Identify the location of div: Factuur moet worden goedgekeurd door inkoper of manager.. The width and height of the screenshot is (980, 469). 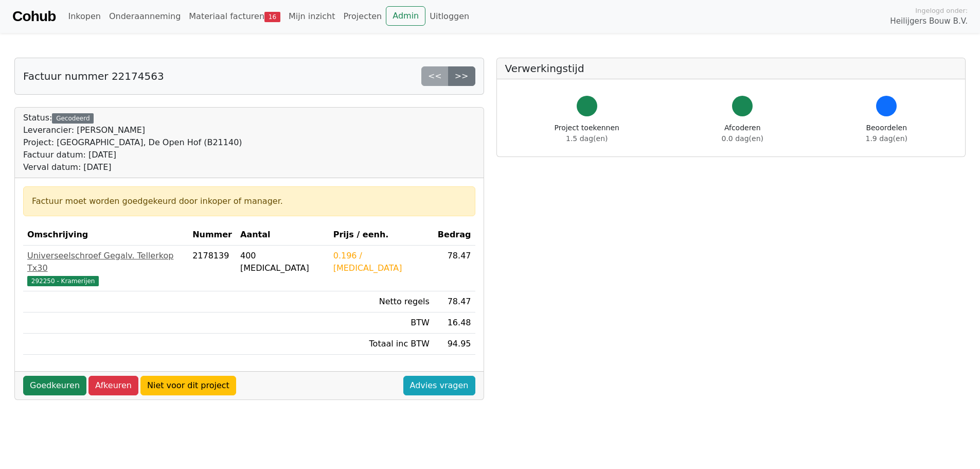
(249, 202).